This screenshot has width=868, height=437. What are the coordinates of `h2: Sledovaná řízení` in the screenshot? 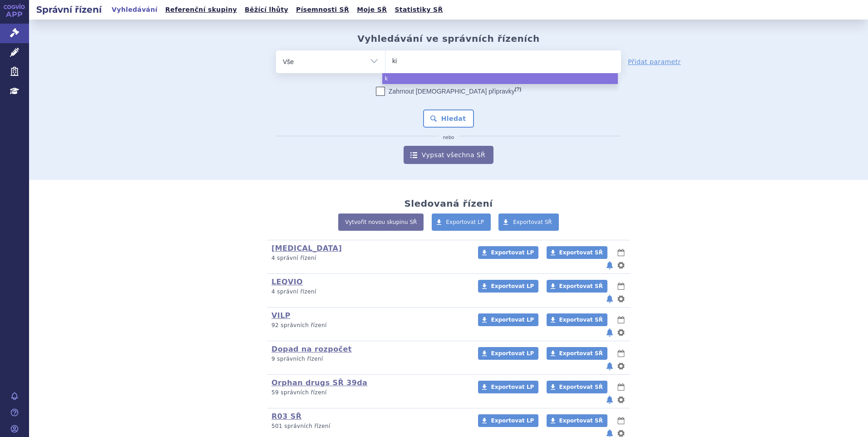 It's located at (448, 203).